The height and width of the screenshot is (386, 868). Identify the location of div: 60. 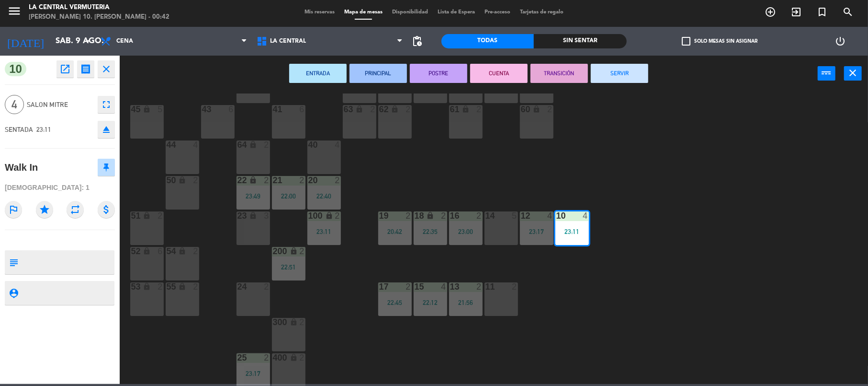
(521, 109).